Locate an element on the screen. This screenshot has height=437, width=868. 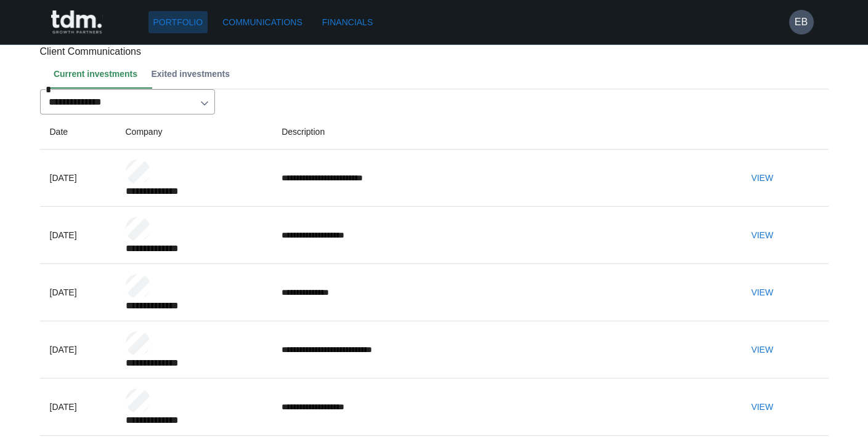
div: Client notes tab is located at coordinates (439, 74).